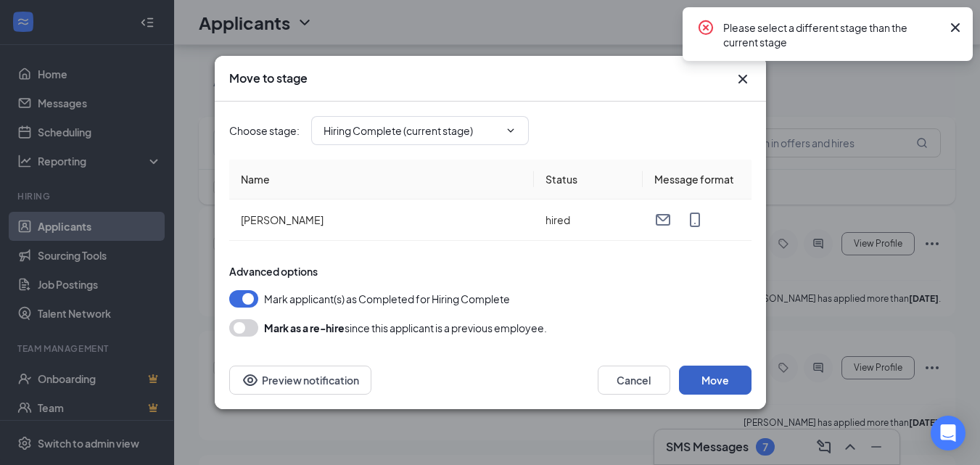 The image size is (980, 465). Describe the element at coordinates (381, 179) in the screenshot. I see `th: Name` at that location.